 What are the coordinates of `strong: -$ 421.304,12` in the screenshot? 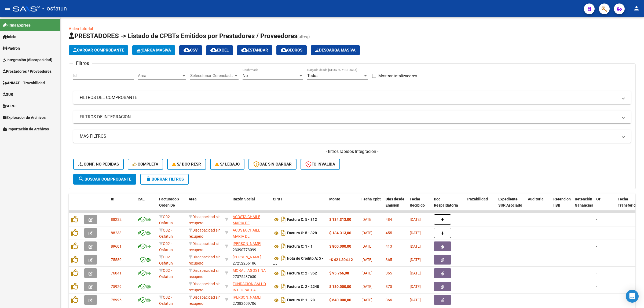 It's located at (341, 260).